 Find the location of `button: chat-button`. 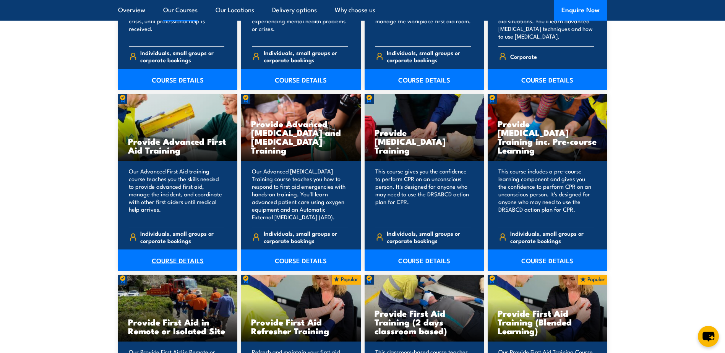

button: chat-button is located at coordinates (708, 336).